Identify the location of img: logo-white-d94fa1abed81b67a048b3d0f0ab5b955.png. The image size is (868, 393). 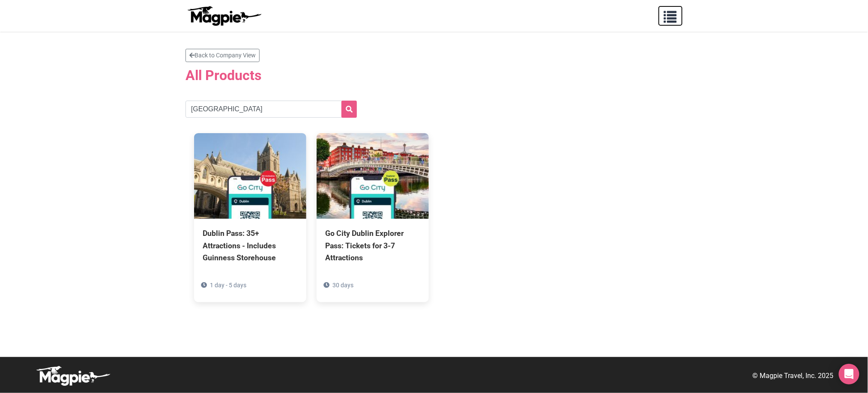
(73, 376).